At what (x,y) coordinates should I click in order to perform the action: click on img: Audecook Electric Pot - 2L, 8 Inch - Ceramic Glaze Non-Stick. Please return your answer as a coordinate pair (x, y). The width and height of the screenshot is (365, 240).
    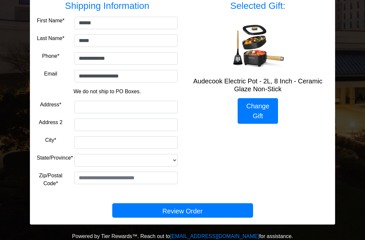
    Looking at the image, I should click on (258, 46).